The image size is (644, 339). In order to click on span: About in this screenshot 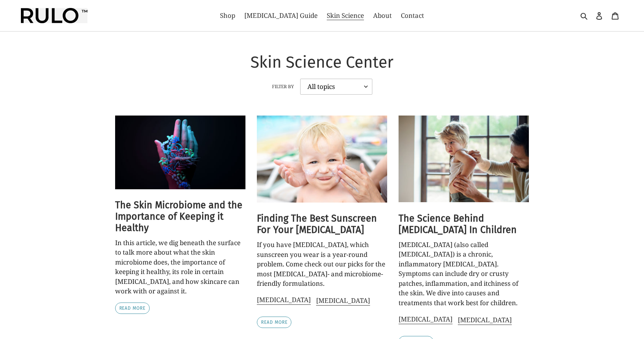, I will do `click(382, 16)`.